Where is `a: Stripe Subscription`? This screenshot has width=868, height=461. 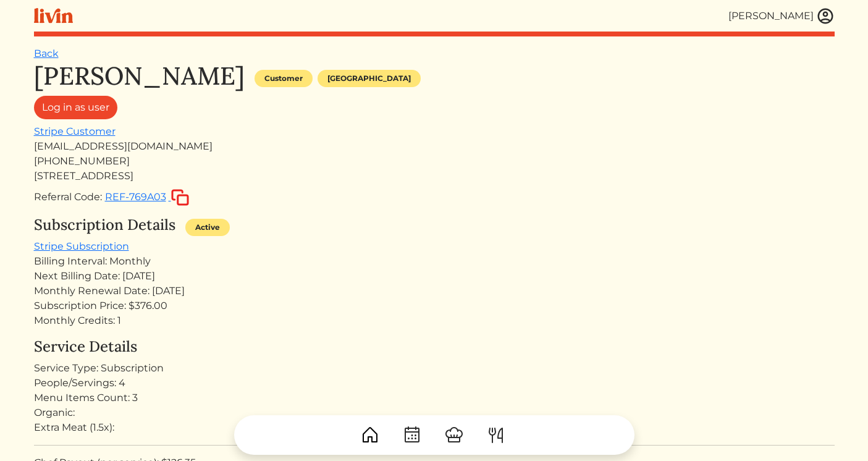
a: Stripe Subscription is located at coordinates (82, 246).